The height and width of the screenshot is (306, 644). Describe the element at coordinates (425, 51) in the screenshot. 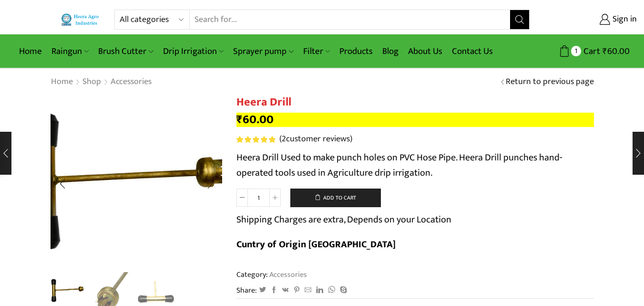

I see `a: About Us` at that location.